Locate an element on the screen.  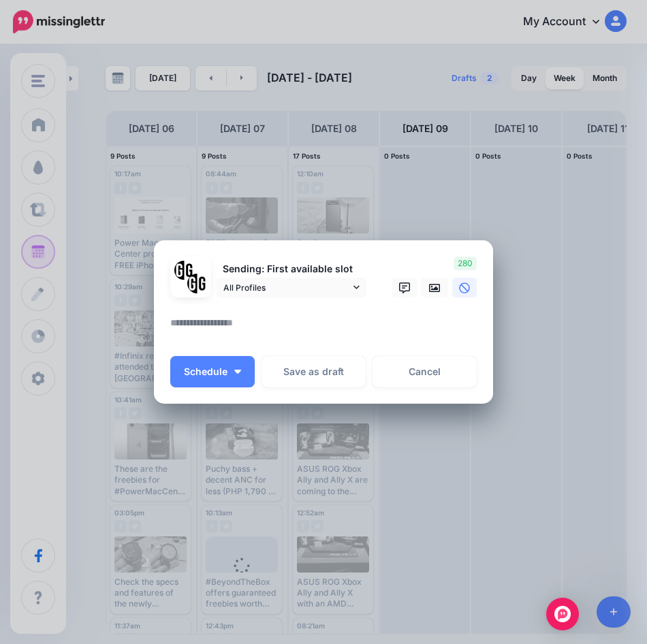
p: Sending: First available slot is located at coordinates (292, 269).